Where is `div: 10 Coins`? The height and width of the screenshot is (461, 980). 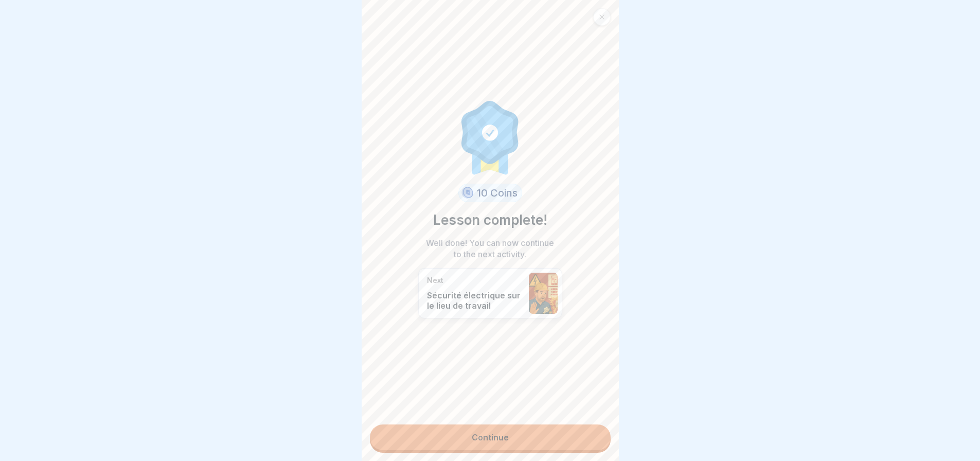 div: 10 Coins is located at coordinates (490, 193).